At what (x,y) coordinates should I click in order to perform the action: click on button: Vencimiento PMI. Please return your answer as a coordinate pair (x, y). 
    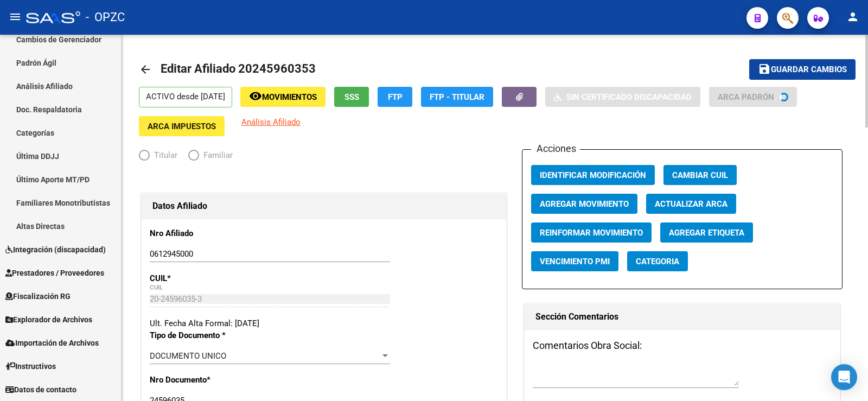
    Looking at the image, I should click on (575, 261).